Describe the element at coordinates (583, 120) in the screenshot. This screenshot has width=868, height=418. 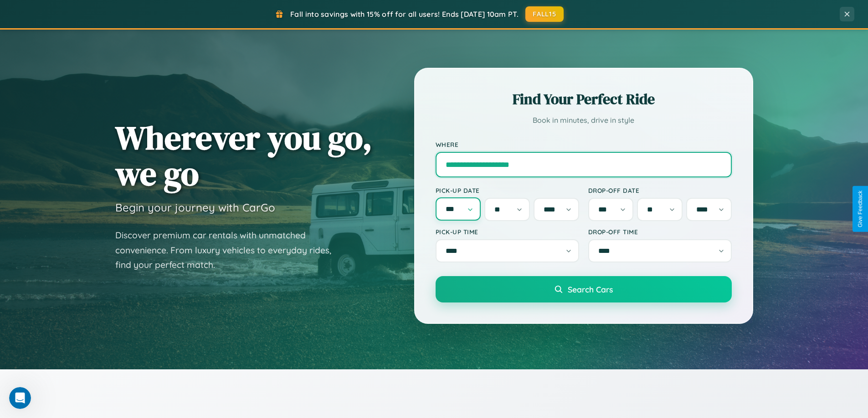
I see `p: Book in minutes, drive in style` at that location.